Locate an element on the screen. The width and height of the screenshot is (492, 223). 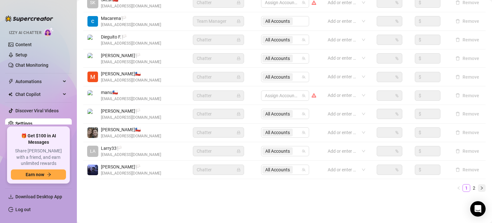
button: Earn nowarrow-right is located at coordinates (38, 174).